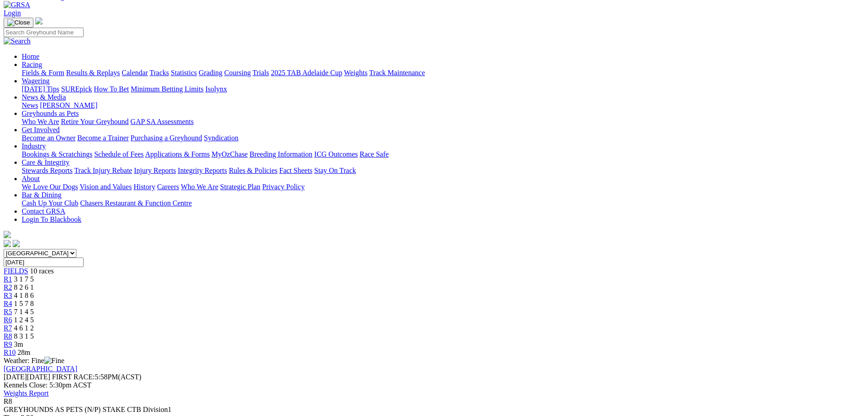  What do you see at coordinates (16, 271) in the screenshot?
I see `span: FIELDS` at bounding box center [16, 271].